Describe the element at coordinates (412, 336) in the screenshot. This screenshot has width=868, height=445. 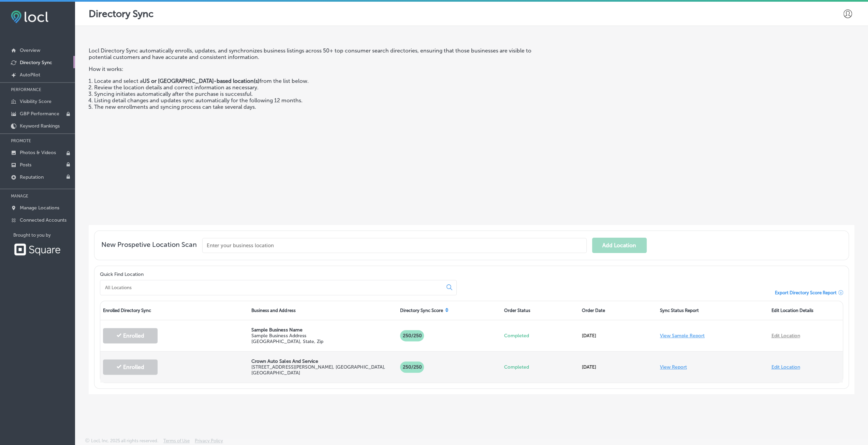
I see `p: 250/250` at that location.